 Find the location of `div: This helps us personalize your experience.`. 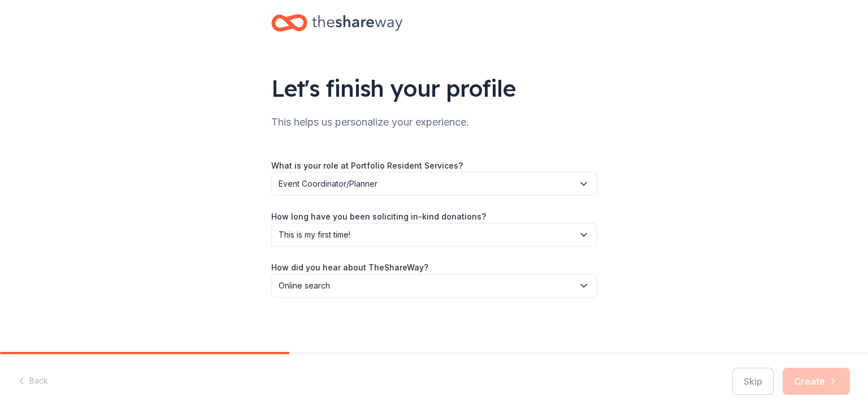

div: This helps us personalize your experience. is located at coordinates (434, 122).